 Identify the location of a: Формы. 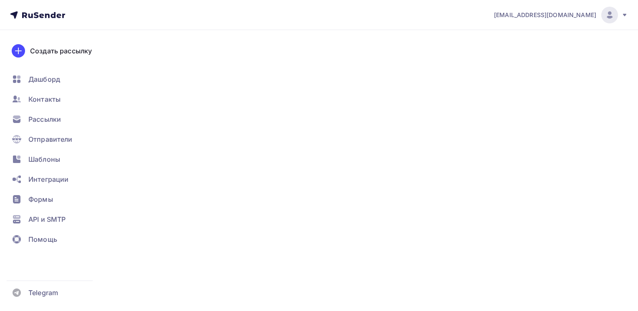
(56, 199).